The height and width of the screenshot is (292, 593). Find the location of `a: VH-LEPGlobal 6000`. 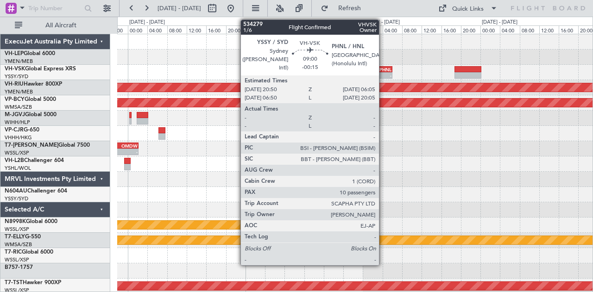

a: VH-LEPGlobal 6000 is located at coordinates (30, 54).